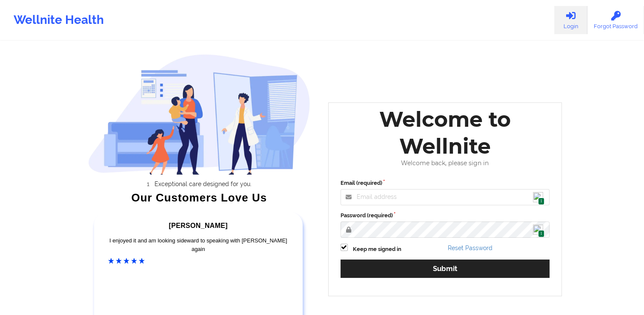  Describe the element at coordinates (445, 215) in the screenshot. I see `label: Password (required)` at that location.